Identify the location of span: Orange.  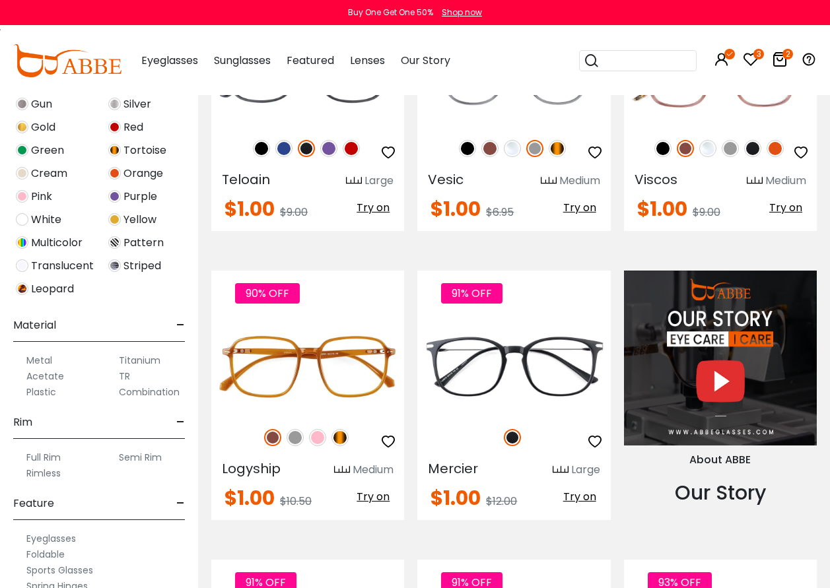
(143, 174).